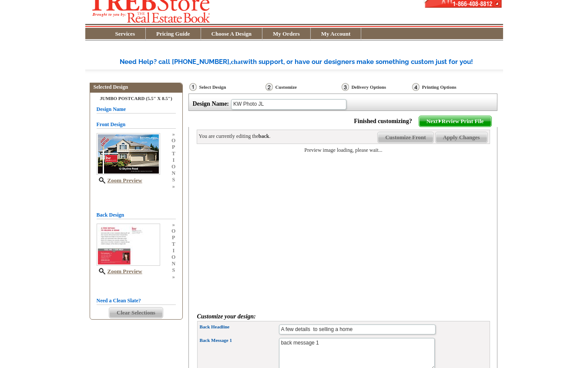 This screenshot has width=588, height=368. What do you see at coordinates (239, 341) in the screenshot?
I see `label: Back Message 1` at bounding box center [239, 341].